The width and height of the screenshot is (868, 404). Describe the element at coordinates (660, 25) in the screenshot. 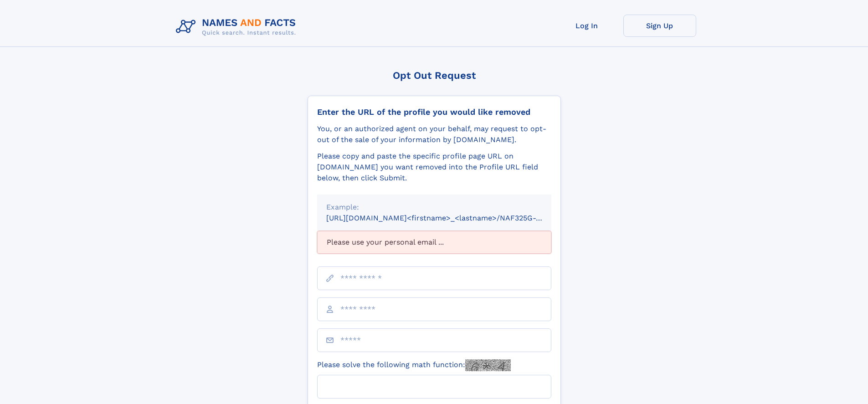

I see `a: Sign Up` at that location.